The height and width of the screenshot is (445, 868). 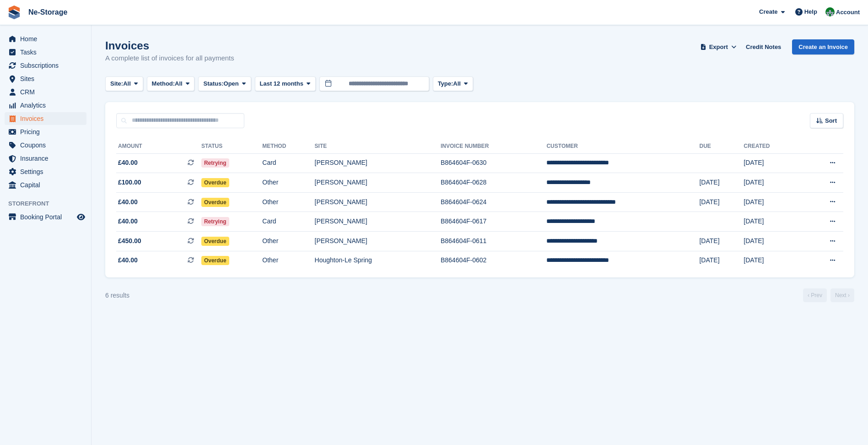 What do you see at coordinates (117, 295) in the screenshot?
I see `div: 6 results` at bounding box center [117, 295].